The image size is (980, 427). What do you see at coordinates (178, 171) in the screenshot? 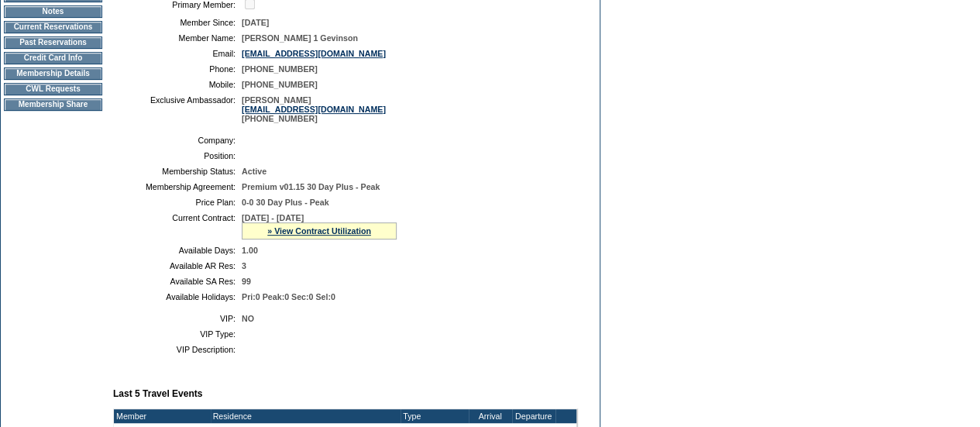
I see `td: Membership Status:` at bounding box center [178, 171].